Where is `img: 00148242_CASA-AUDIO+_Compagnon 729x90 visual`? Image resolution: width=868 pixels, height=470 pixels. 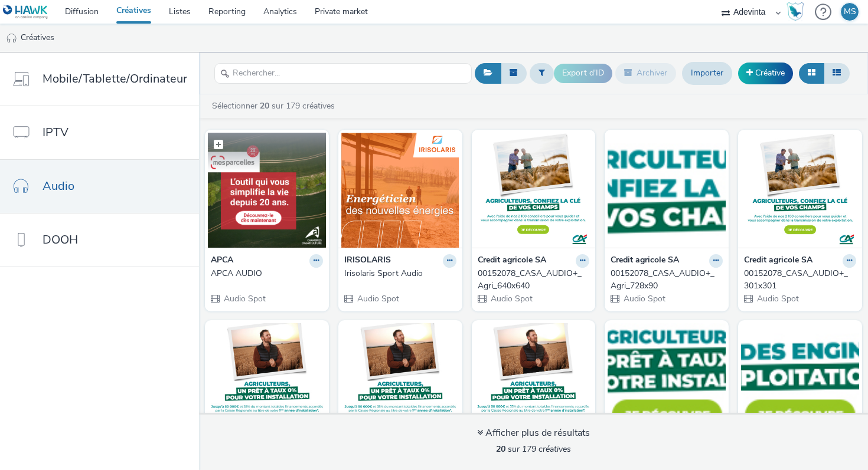 img: 00148242_CASA-AUDIO+_Compagnon 729x90 visual is located at coordinates (667, 381).